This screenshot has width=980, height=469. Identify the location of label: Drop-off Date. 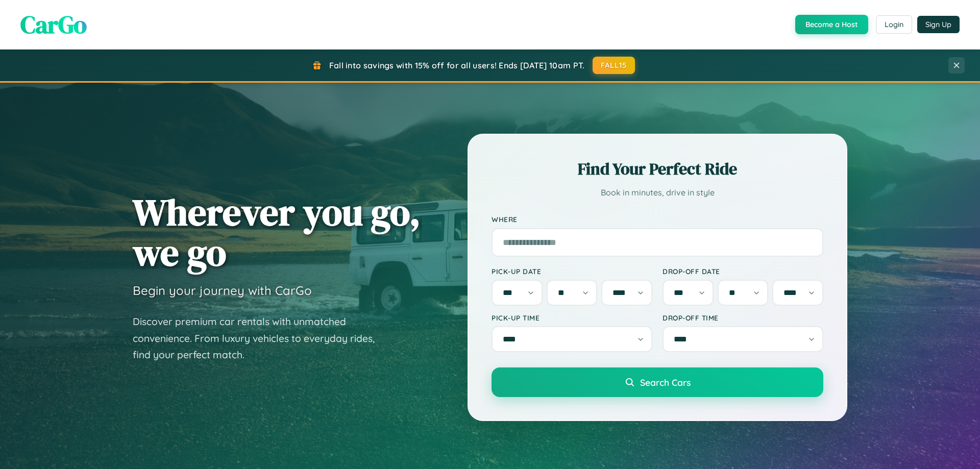
(742, 271).